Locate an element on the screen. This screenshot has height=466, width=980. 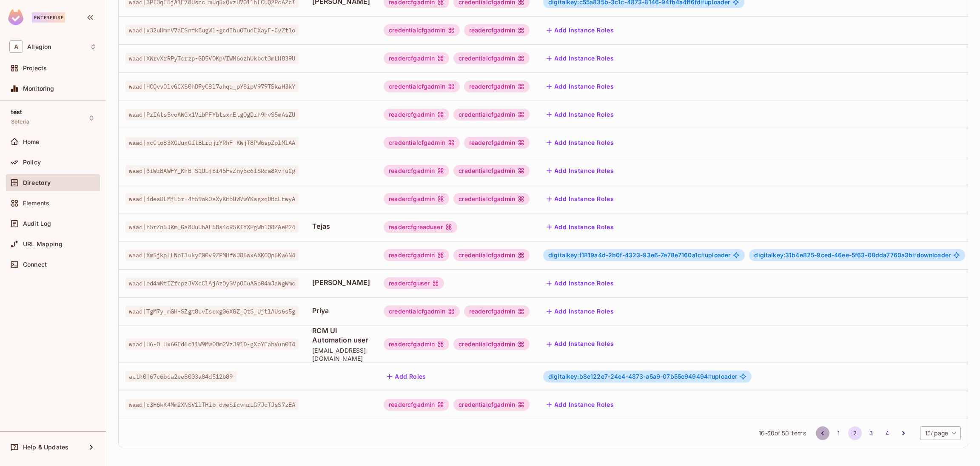
span: Projects is located at coordinates (35, 68).